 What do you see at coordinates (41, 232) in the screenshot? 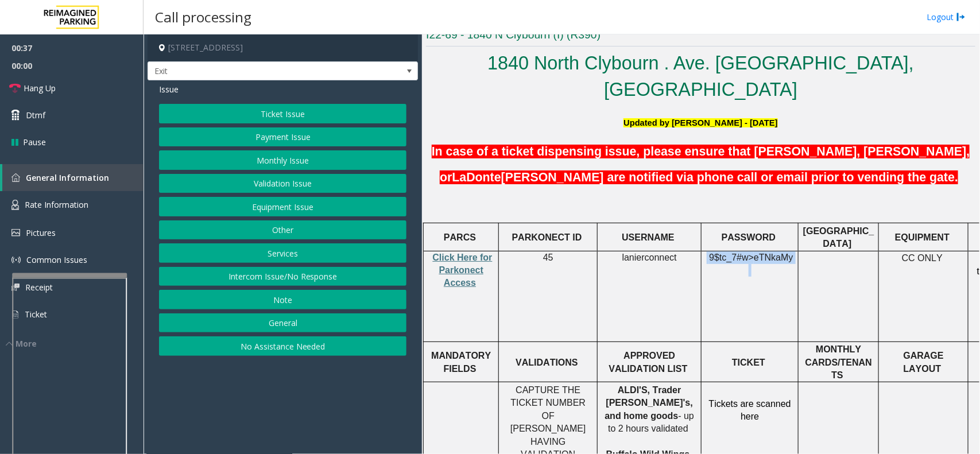
I see `span: Pictures` at bounding box center [41, 232].